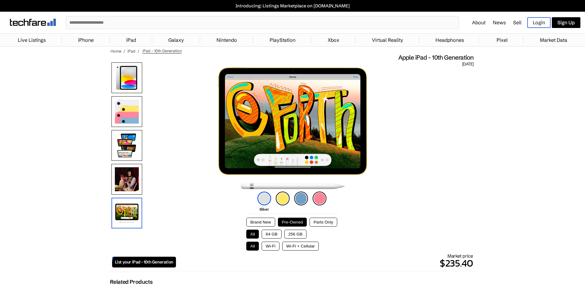 This screenshot has width=585, height=285. What do you see at coordinates (32, 40) in the screenshot?
I see `a: Live Listings` at bounding box center [32, 40].